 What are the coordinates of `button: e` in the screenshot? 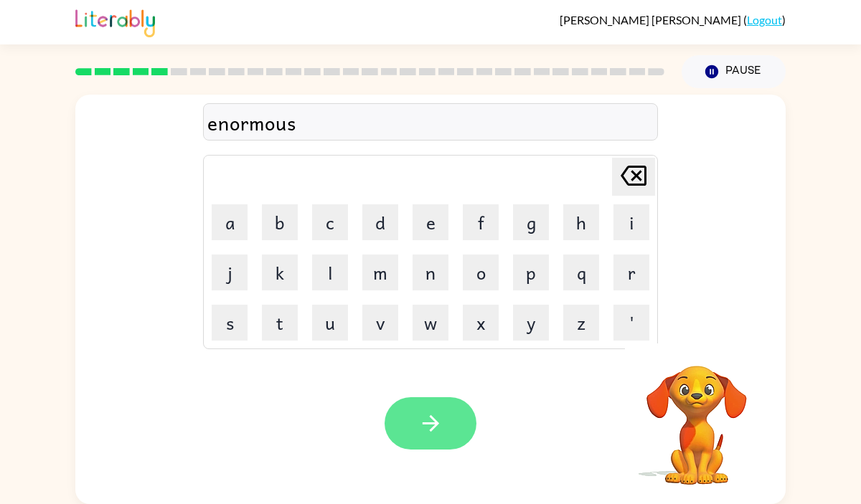 It's located at (431, 222).